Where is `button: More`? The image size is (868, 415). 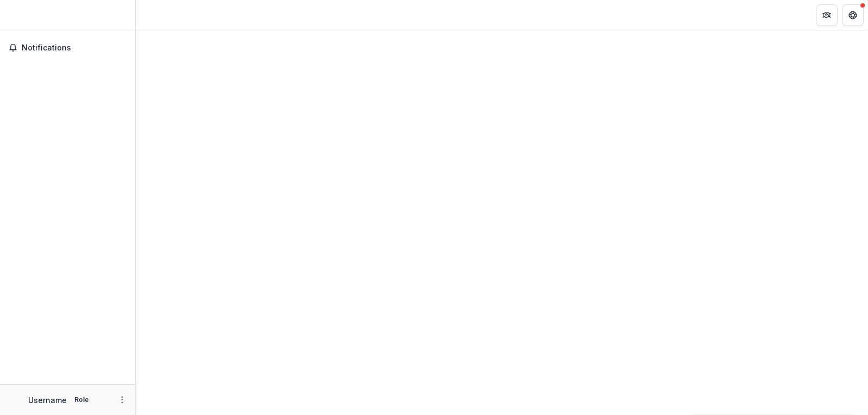 button: More is located at coordinates (122, 400).